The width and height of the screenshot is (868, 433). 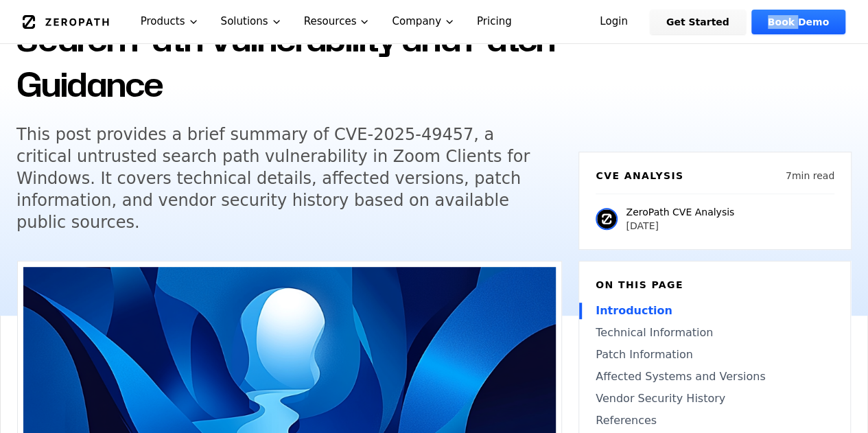 What do you see at coordinates (714, 421) in the screenshot?
I see `a: References` at bounding box center [714, 421].